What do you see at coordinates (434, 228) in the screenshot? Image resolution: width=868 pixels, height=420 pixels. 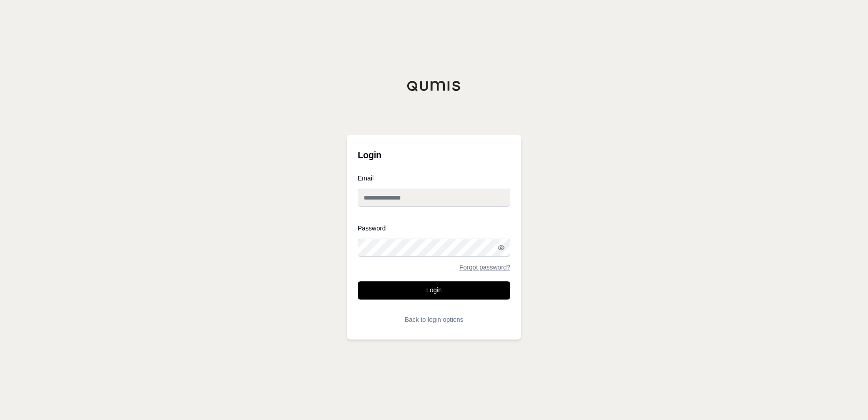 I see `label: Password` at bounding box center [434, 228].